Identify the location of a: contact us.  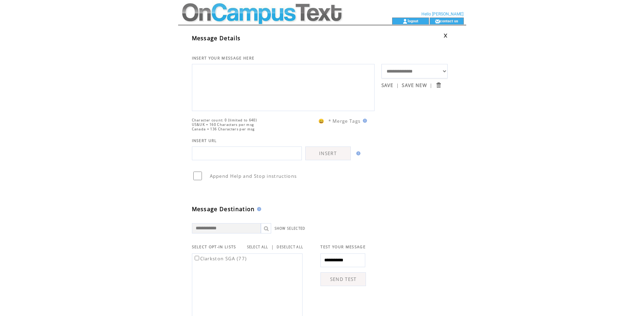
(449, 21).